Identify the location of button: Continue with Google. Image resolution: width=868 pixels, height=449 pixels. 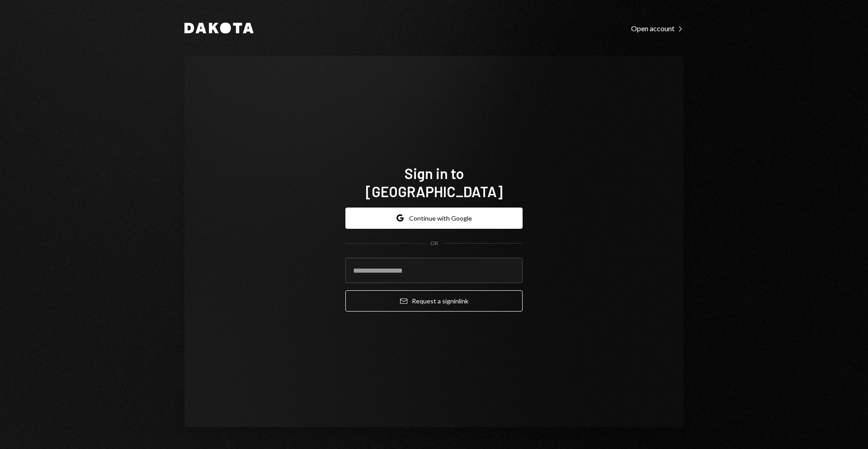
(434, 218).